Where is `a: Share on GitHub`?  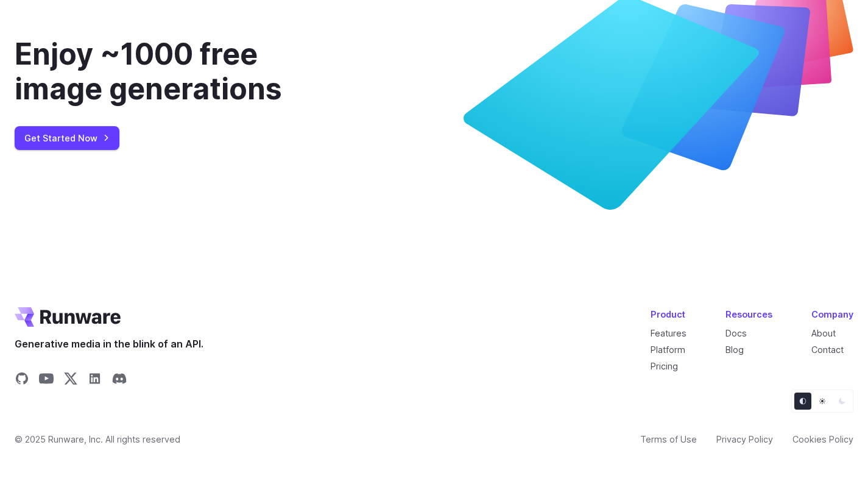 a: Share on GitHub is located at coordinates (22, 380).